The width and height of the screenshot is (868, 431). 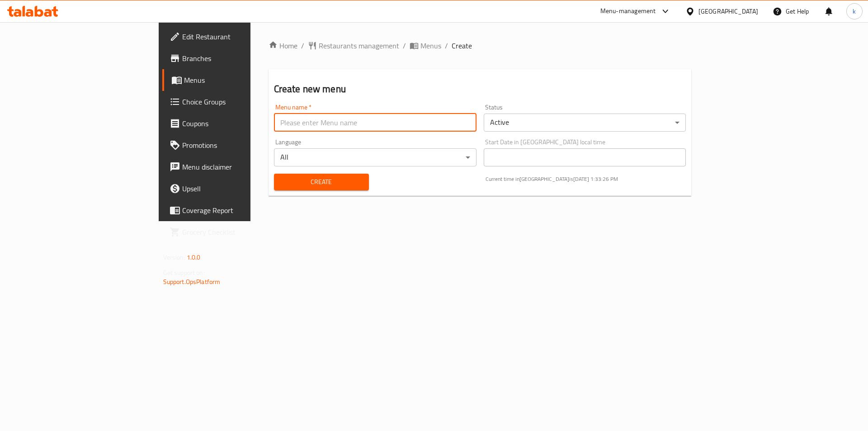 What do you see at coordinates (239, 58) in the screenshot?
I see `span: Branches` at bounding box center [239, 58].